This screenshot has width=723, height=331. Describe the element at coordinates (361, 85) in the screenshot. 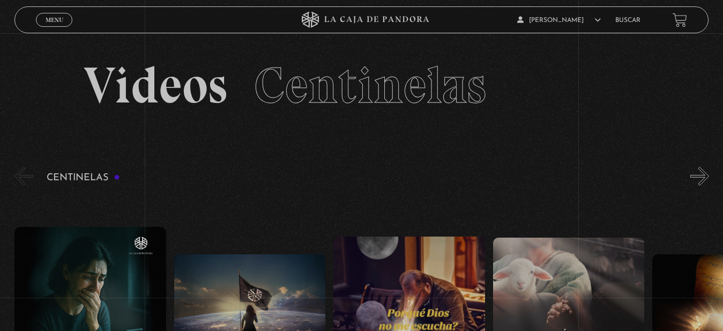

I see `h2: Videos` at that location.